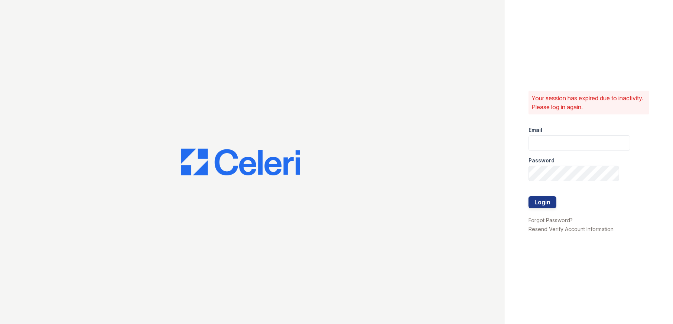 This screenshot has height=324, width=673. Describe the element at coordinates (570, 229) in the screenshot. I see `a: Resend Verify Account Information` at that location.